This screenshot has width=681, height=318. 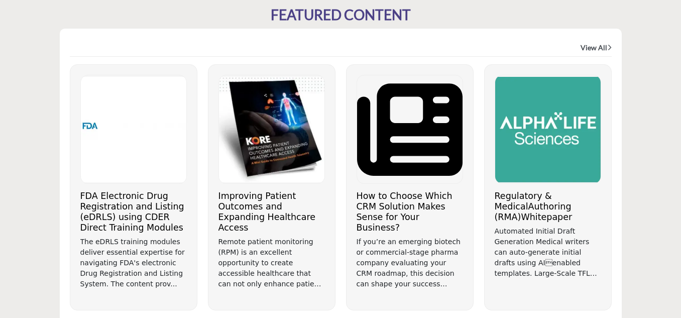 What do you see at coordinates (134, 212) in the screenshot?
I see `h3: FDA Electronic Drug Registration and Listing (eDRLS) using CDER Direct Training Modules` at bounding box center [134, 212].